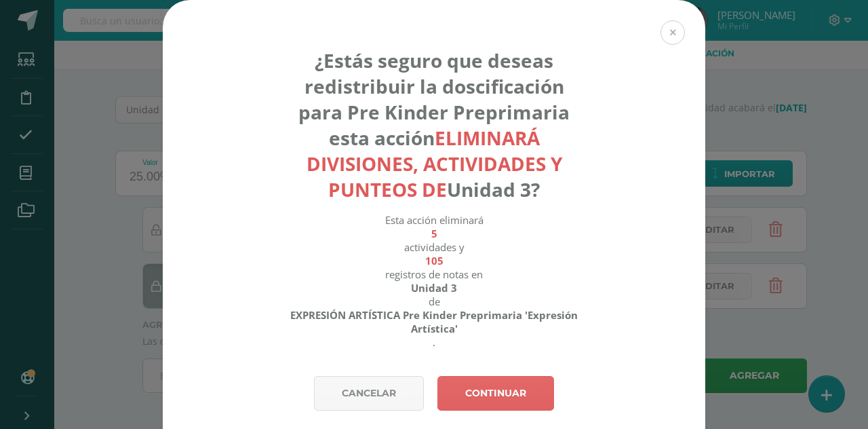 The width and height of the screenshot is (868, 429). Describe the element at coordinates (434, 281) in the screenshot. I see `div: Esta acción eliminará actividades y registros de notas en de .` at that location.